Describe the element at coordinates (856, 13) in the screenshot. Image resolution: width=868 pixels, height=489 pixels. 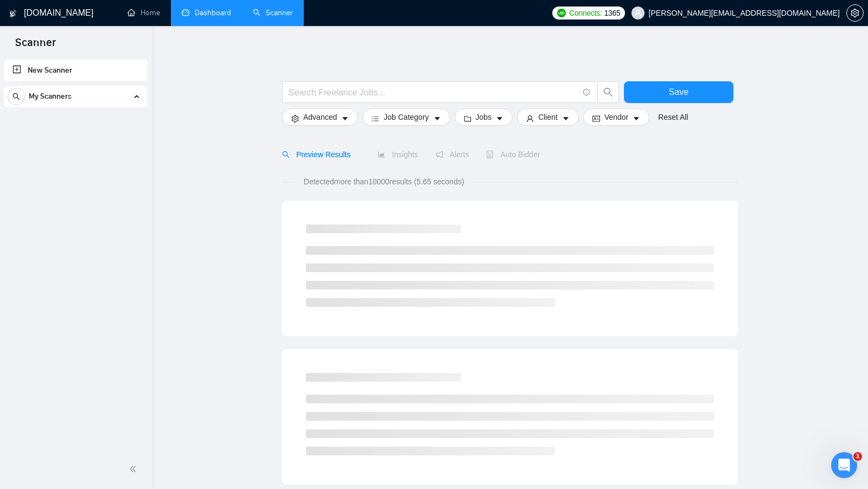
I see `a: setting` at that location.